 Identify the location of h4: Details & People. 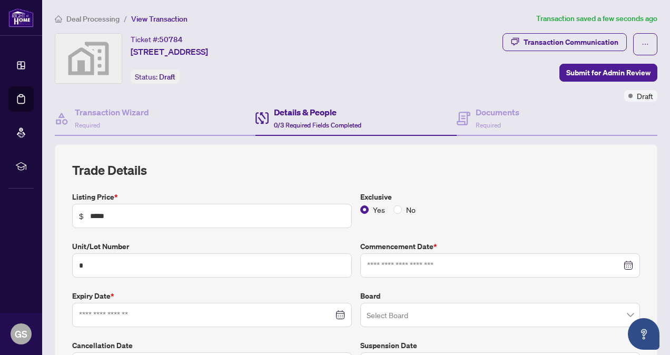
(318, 112).